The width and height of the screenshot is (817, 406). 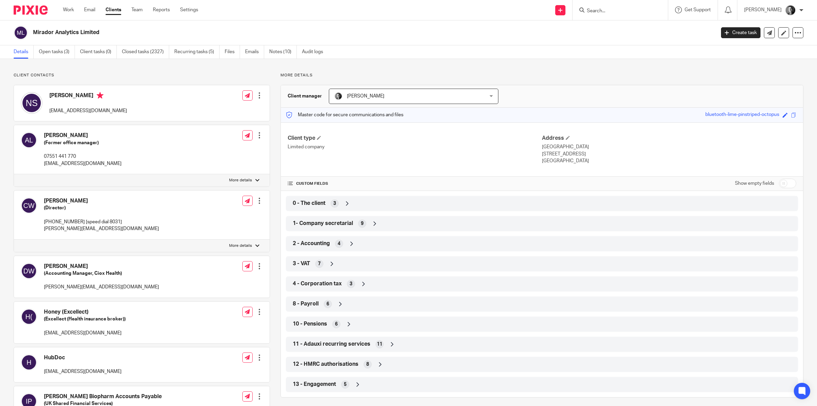 What do you see at coordinates (311, 243) in the screenshot?
I see `span: 2 - Accounting` at bounding box center [311, 243].